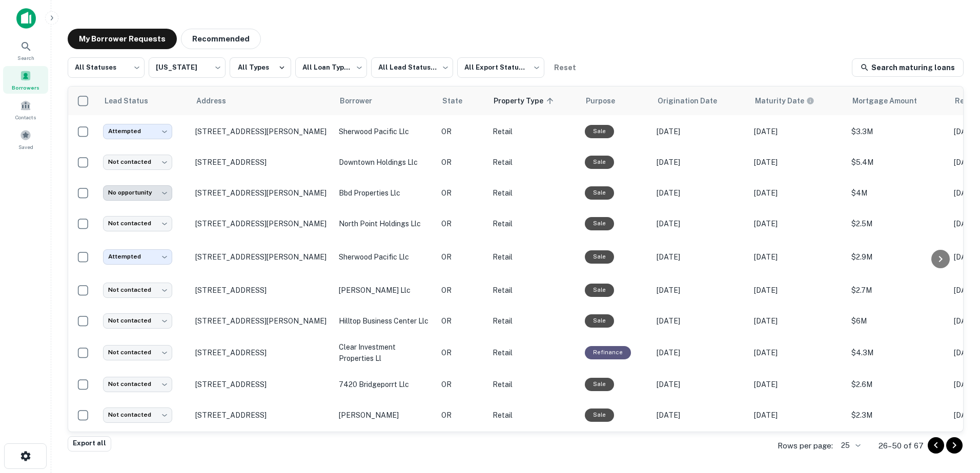 The image size is (980, 473). Describe the element at coordinates (805, 446) in the screenshot. I see `p: Rows per page:` at that location.